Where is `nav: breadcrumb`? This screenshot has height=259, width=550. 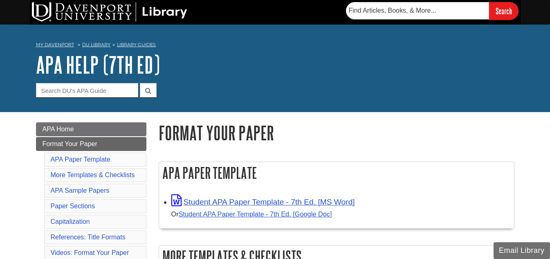 nav: breadcrumb is located at coordinates (275, 46).